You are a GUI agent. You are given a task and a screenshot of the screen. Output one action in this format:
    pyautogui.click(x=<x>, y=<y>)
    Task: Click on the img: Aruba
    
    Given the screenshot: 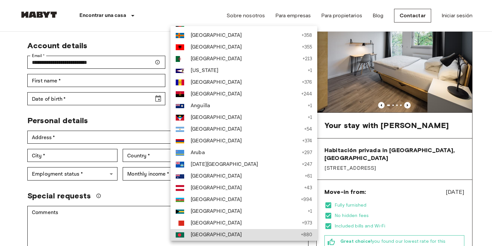 What is the action you would take?
    pyautogui.click(x=180, y=153)
    